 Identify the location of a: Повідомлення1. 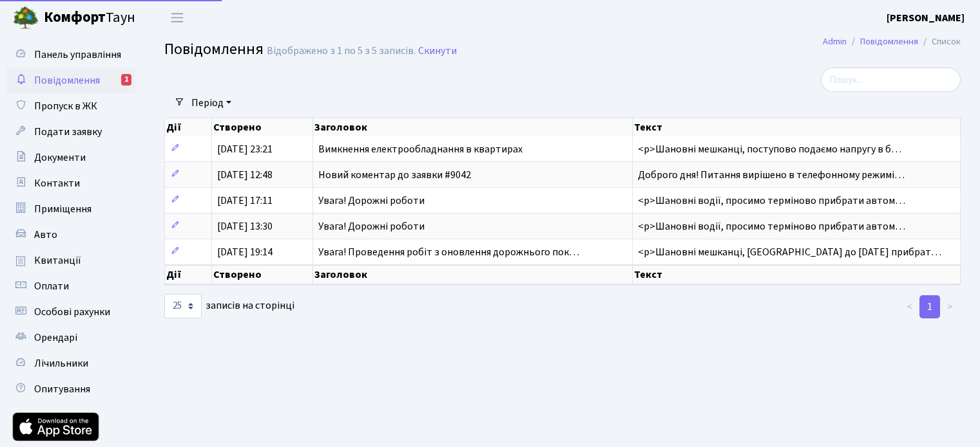
(71, 80).